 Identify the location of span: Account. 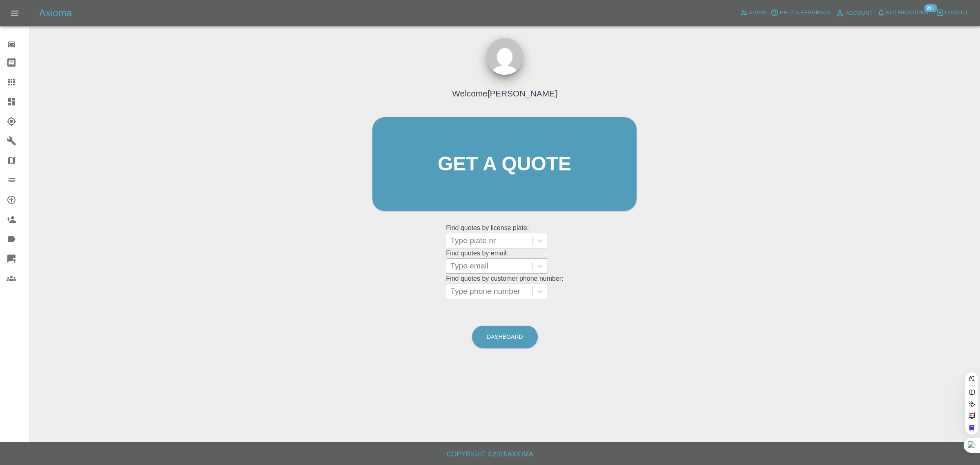
(859, 13).